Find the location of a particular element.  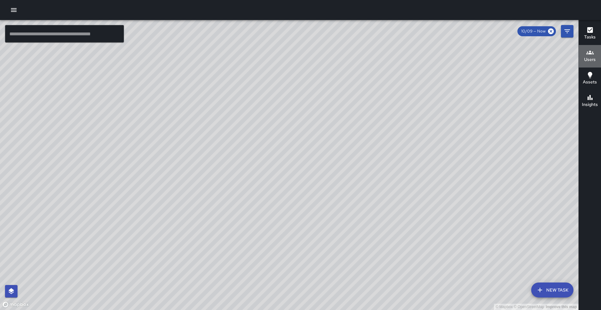

button: Users is located at coordinates (589, 56).